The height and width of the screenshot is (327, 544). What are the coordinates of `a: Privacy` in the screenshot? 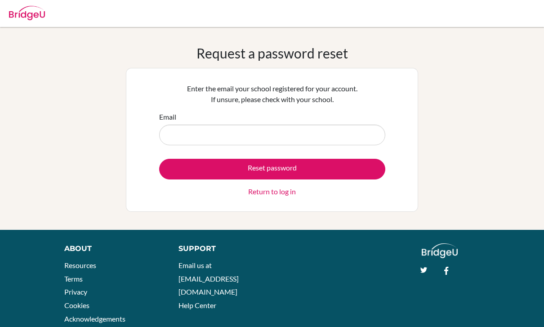 It's located at (76, 291).